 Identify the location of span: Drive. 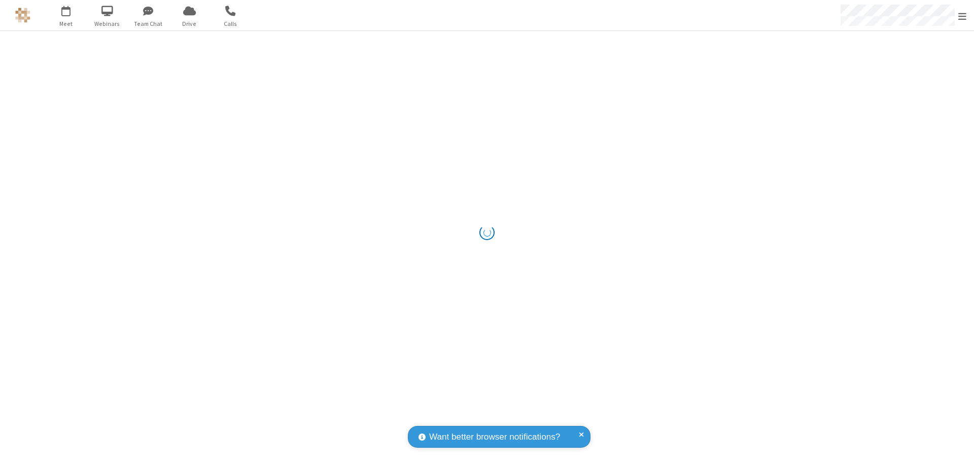
(189, 24).